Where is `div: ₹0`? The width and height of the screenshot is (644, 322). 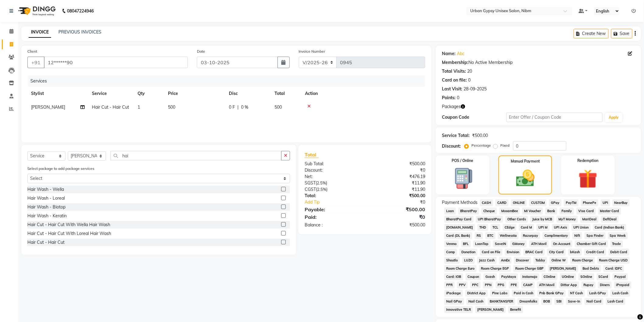 div: ₹0 is located at coordinates (397, 170).